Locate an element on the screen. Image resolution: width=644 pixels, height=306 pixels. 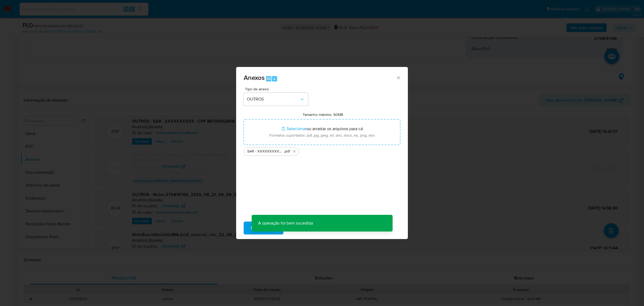
label: Tamanho máximo: 50MB is located at coordinates (323, 115).